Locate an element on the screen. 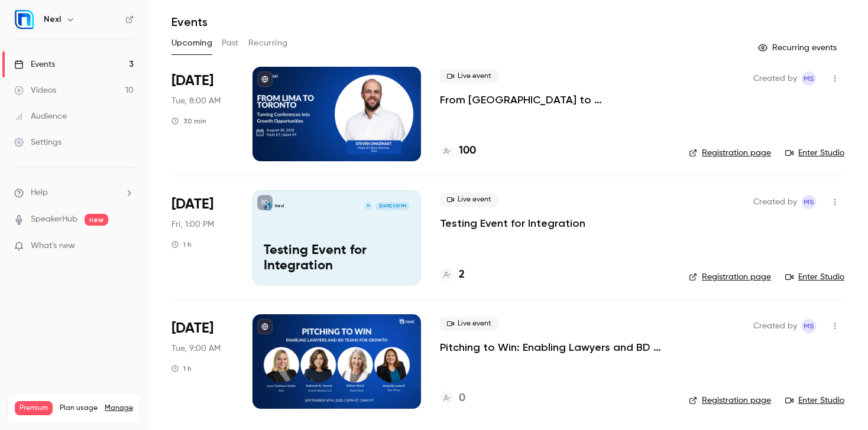 This screenshot has width=868, height=430. a: 100 is located at coordinates (458, 151).